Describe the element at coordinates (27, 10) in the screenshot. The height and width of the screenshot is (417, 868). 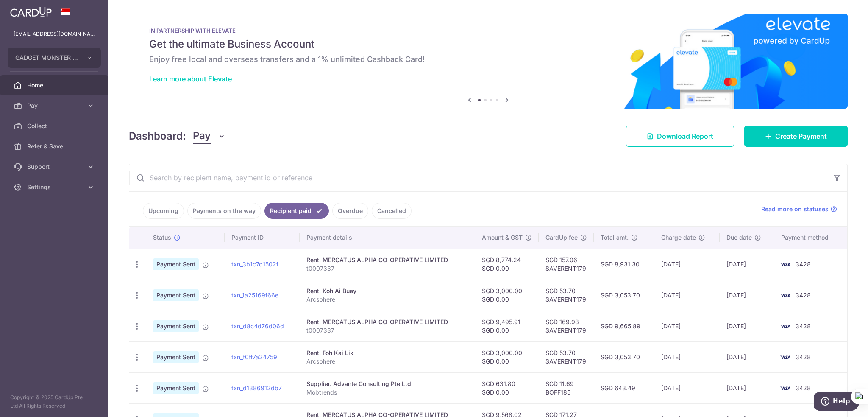
I see `span: Help` at that location.